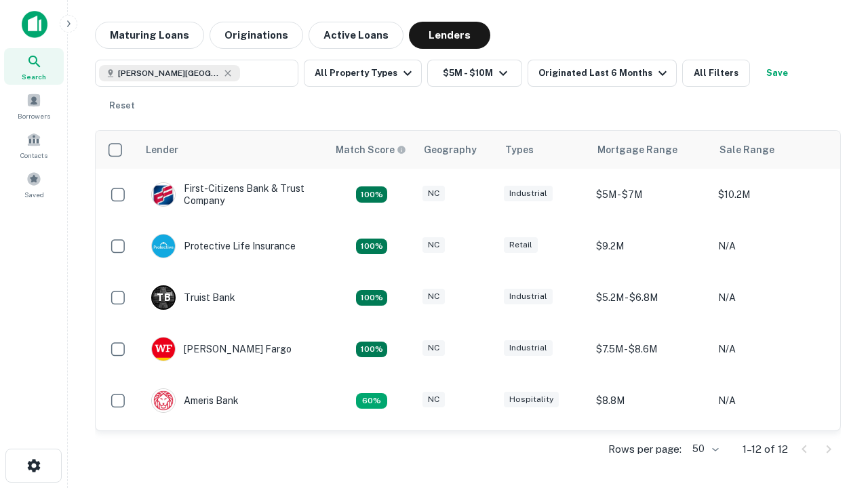 Image resolution: width=868 pixels, height=488 pixels. What do you see at coordinates (34, 105) in the screenshot?
I see `a: Borrowers` at bounding box center [34, 105].